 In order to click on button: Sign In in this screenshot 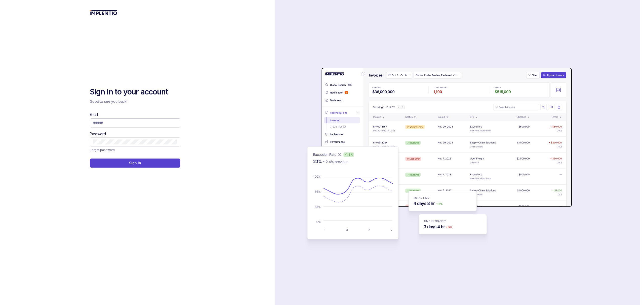, I will do `click(135, 163)`.